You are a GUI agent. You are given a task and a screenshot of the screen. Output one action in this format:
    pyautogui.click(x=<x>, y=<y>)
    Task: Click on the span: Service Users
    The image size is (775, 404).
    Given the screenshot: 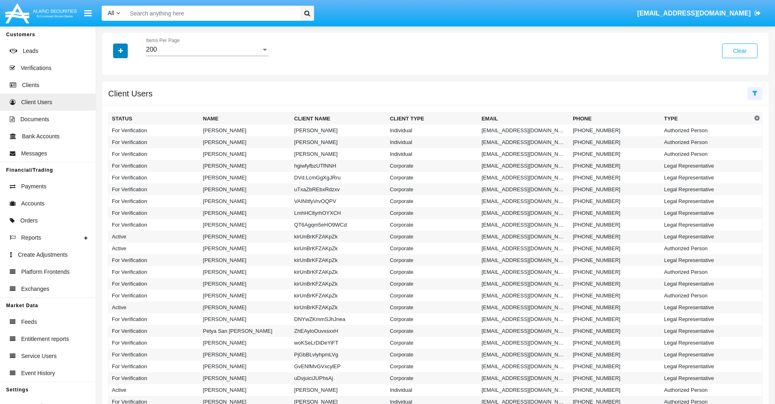 What is the action you would take?
    pyautogui.click(x=39, y=356)
    